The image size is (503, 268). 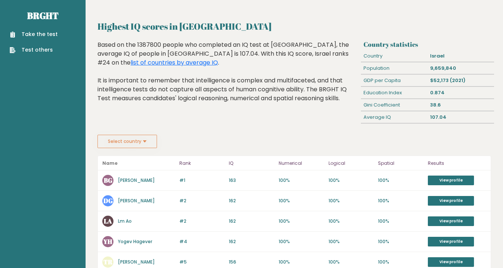 I want to click on p: Spatial, so click(x=400, y=164).